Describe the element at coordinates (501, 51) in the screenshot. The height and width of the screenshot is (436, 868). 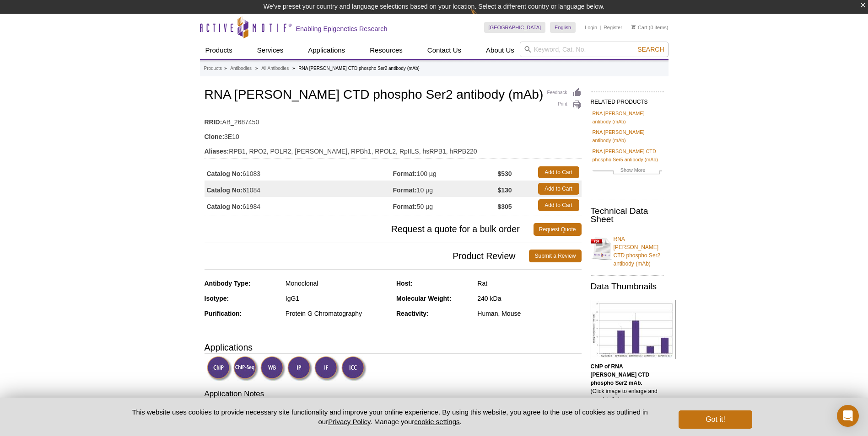
I see `a: About Us` at that location.